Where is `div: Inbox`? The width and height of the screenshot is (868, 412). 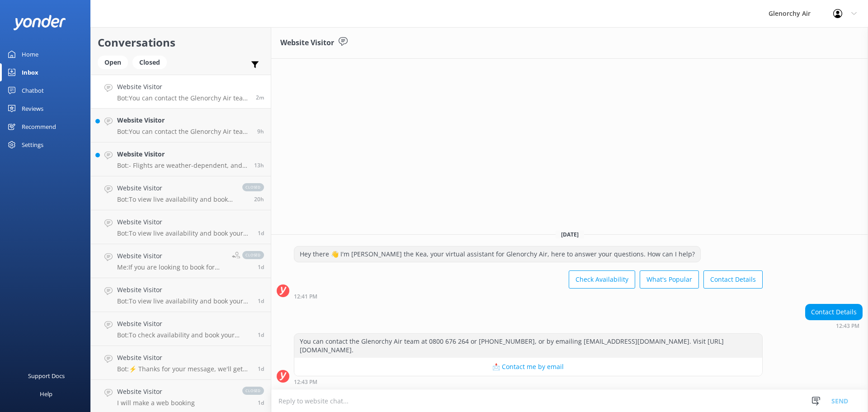 div: Inbox is located at coordinates (30, 73).